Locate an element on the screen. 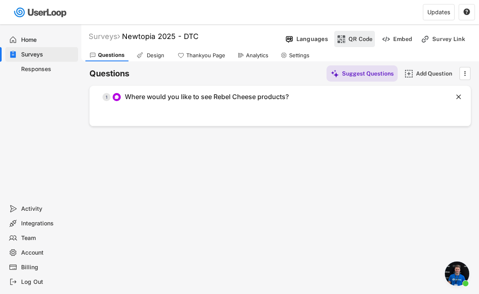  div: Activity is located at coordinates (48, 209).